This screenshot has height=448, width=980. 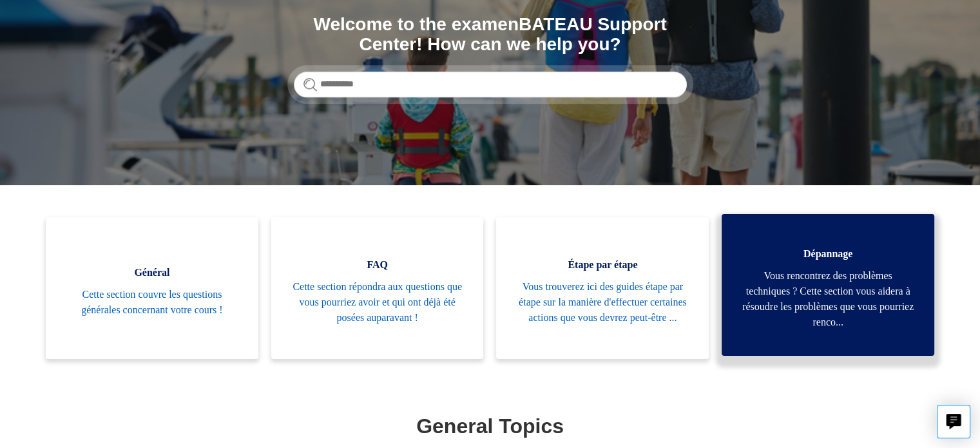 What do you see at coordinates (152, 303) in the screenshot?
I see `span: Cette section couvre les questions générales concernant votre cours !` at bounding box center [152, 303].